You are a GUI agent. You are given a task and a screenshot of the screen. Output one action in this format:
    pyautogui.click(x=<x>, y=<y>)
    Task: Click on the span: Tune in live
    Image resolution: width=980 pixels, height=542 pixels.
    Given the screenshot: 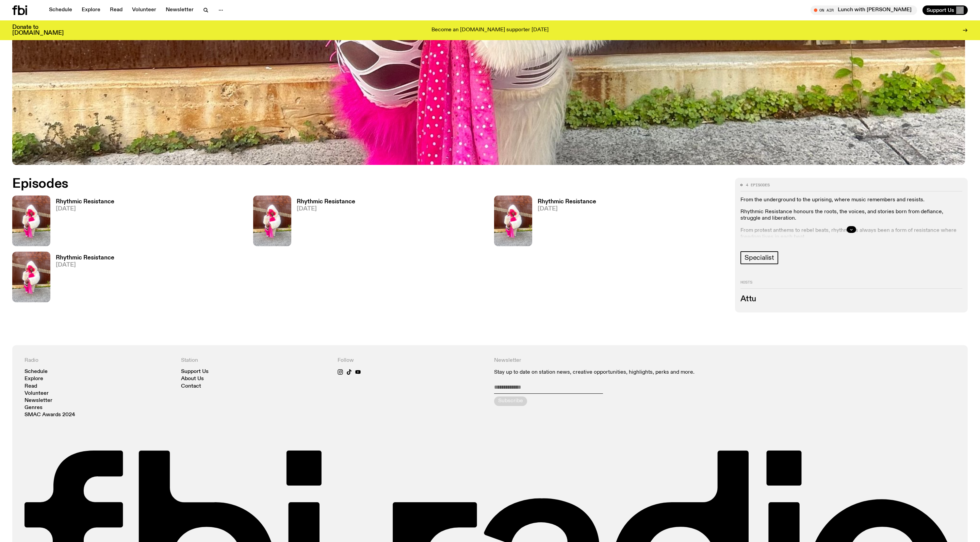 What is the action you would take?
    pyautogui.click(x=866, y=10)
    